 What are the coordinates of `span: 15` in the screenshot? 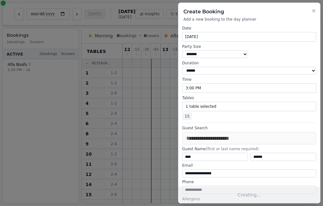 It's located at (187, 116).